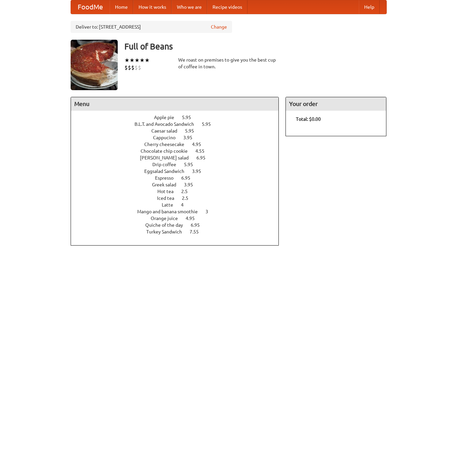 This screenshot has width=457, height=476. Describe the element at coordinates (179, 211) in the screenshot. I see `a: Mango and banana smoothie 3` at that location.